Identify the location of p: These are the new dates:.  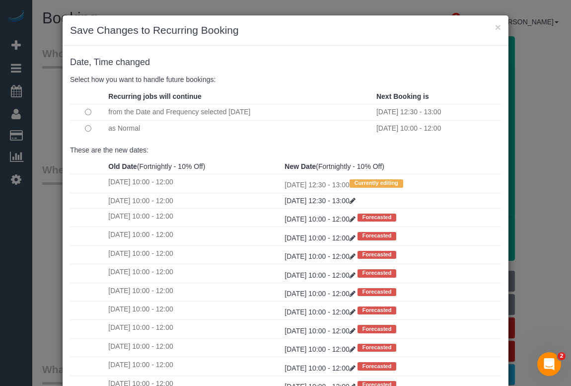
(286, 150).